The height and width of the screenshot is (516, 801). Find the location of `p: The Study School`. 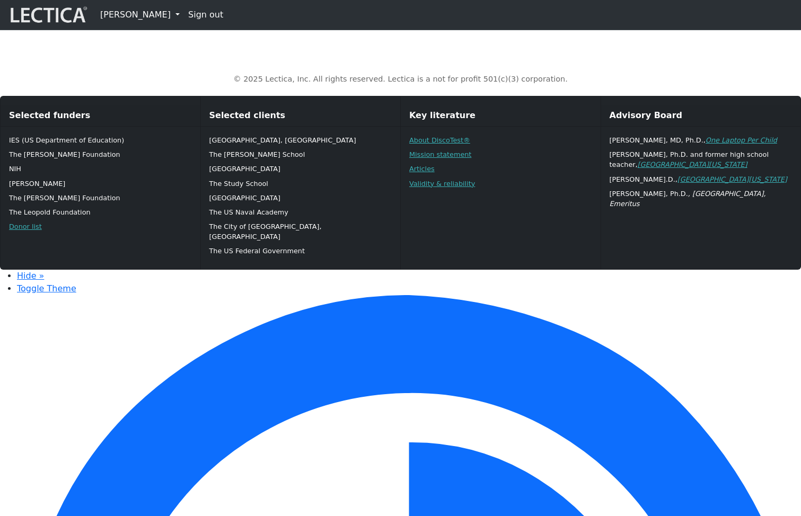

p: The Study School is located at coordinates (301, 183).